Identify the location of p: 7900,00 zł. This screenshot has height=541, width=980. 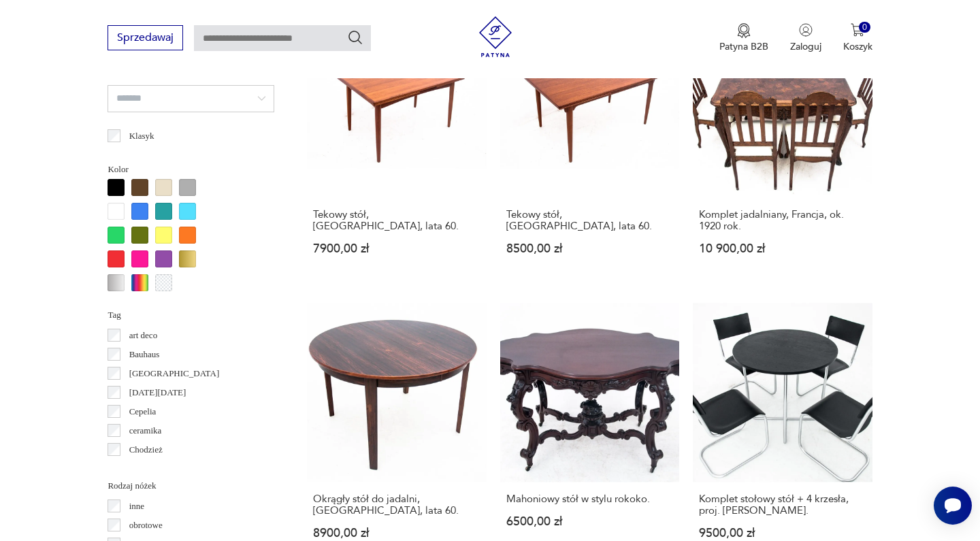
(396, 249).